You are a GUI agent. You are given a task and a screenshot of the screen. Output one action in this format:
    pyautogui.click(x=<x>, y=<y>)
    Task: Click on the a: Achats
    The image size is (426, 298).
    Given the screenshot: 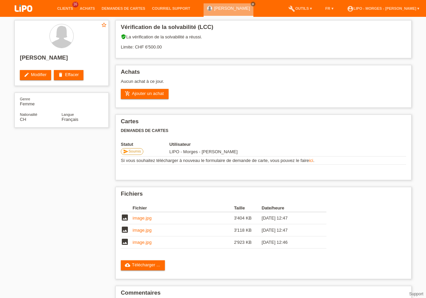 What is the action you would take?
    pyautogui.click(x=87, y=8)
    